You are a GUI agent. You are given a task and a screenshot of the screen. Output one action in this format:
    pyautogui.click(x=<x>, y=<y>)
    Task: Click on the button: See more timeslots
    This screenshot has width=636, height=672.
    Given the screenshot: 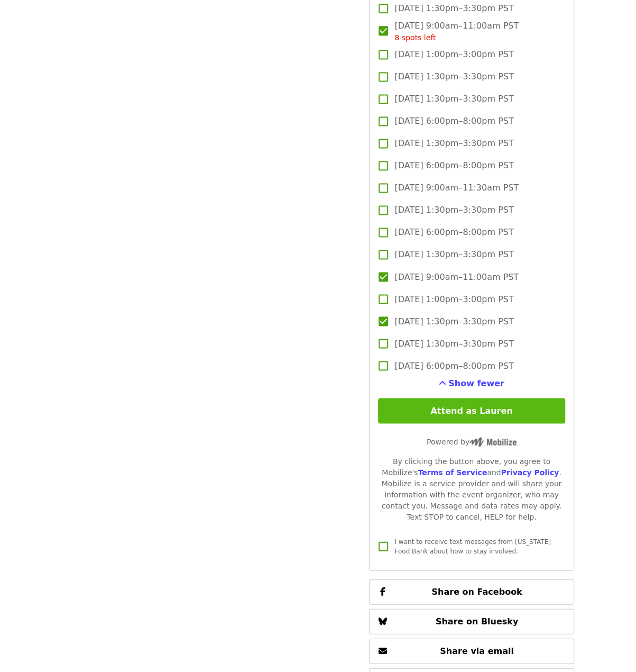 What is the action you would take?
    pyautogui.click(x=472, y=383)
    